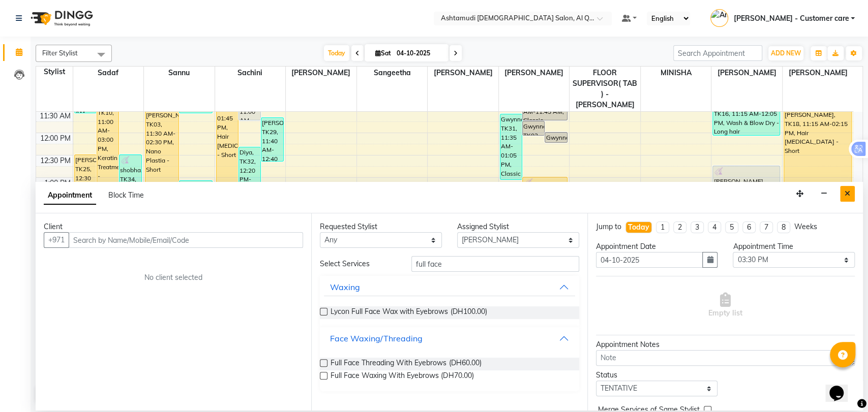 Image resolution: width=868 pixels, height=412 pixels. What do you see at coordinates (383, 53) in the screenshot?
I see `span: Sat` at bounding box center [383, 53].